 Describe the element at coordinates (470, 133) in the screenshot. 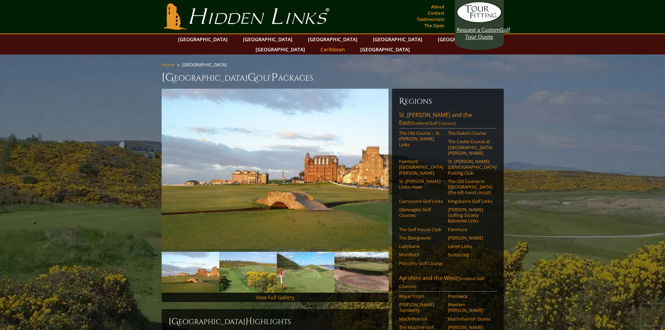

I see `a: The Duke’s Course` at that location.